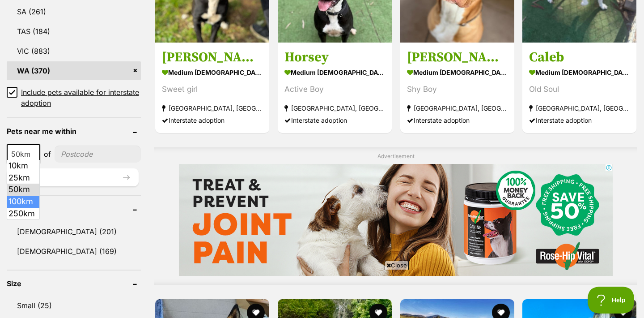 This screenshot has width=644, height=318. Describe the element at coordinates (74, 284) in the screenshot. I see `header: Size` at that location.